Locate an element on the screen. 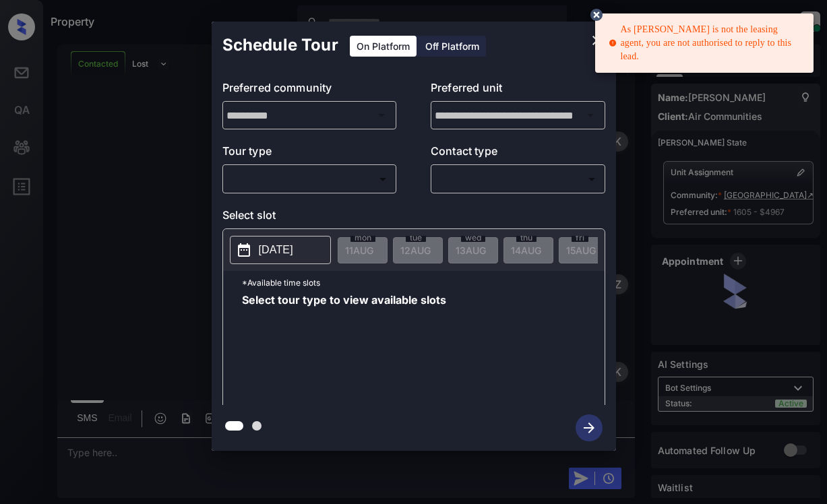 The height and width of the screenshot is (504, 827). button: close is located at coordinates (597, 40).